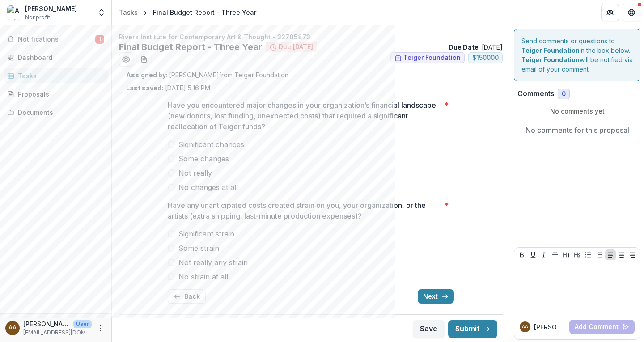 This screenshot has height=342, width=644. I want to click on button: Strike, so click(555, 255).